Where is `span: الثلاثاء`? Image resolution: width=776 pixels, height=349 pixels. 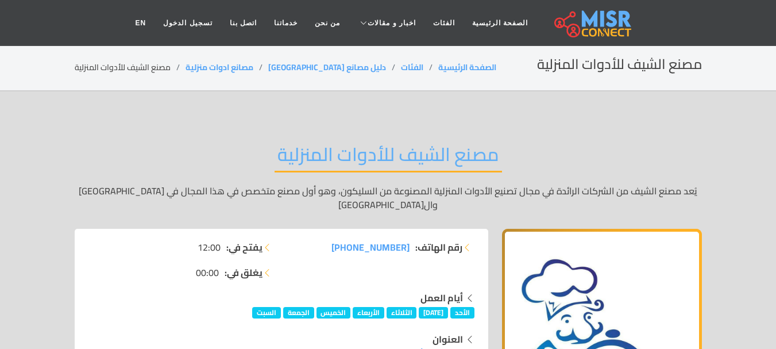
span: الثلاثاء is located at coordinates (401, 312).